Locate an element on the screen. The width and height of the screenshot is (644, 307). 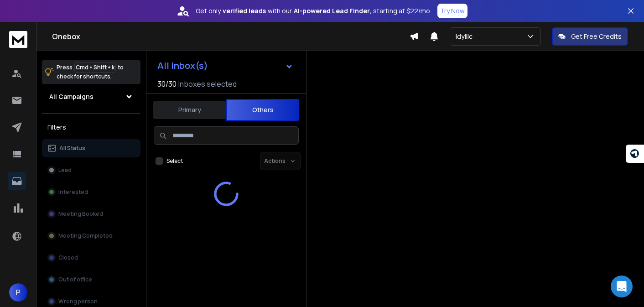
div: Open Intercom Messenger is located at coordinates (621, 286).